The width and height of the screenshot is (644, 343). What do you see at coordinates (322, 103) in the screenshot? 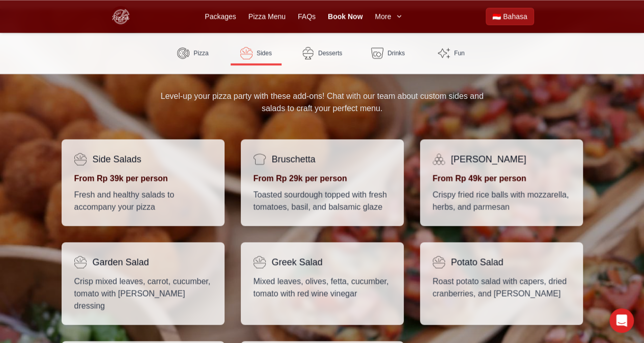
I see `p: Level-up your pizza party with these add-ons! Chat with our team about custom sides and salads to...` at bounding box center [322, 103].